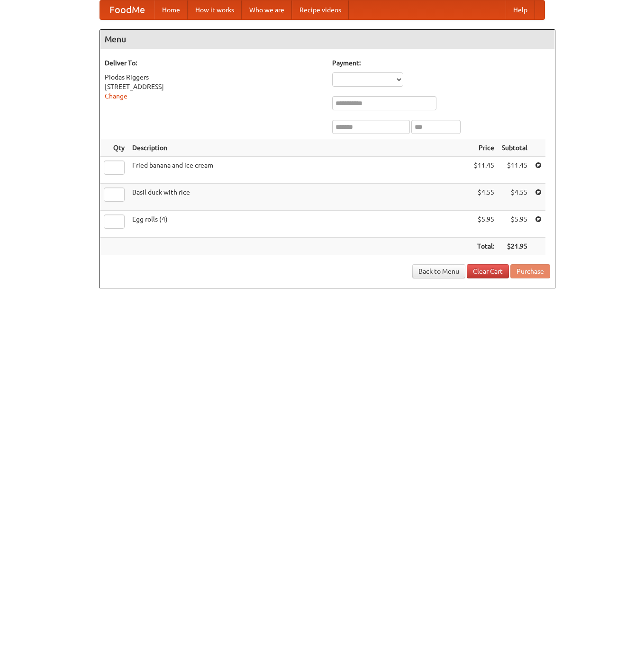 The image size is (644, 670). Describe the element at coordinates (171, 10) in the screenshot. I see `a: Home` at that location.